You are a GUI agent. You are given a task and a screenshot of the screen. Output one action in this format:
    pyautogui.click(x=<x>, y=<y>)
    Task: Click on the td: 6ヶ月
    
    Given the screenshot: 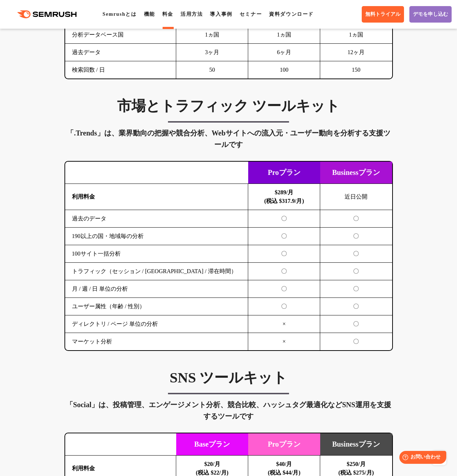 What is the action you would take?
    pyautogui.click(x=284, y=52)
    